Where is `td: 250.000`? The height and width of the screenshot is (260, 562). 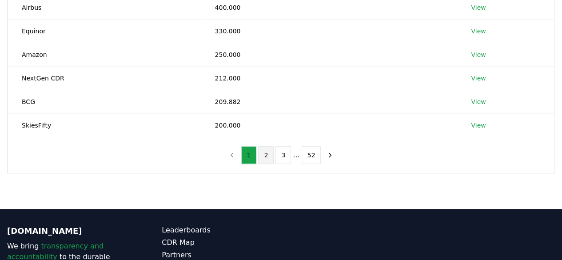
td: 250.000 is located at coordinates (329, 54).